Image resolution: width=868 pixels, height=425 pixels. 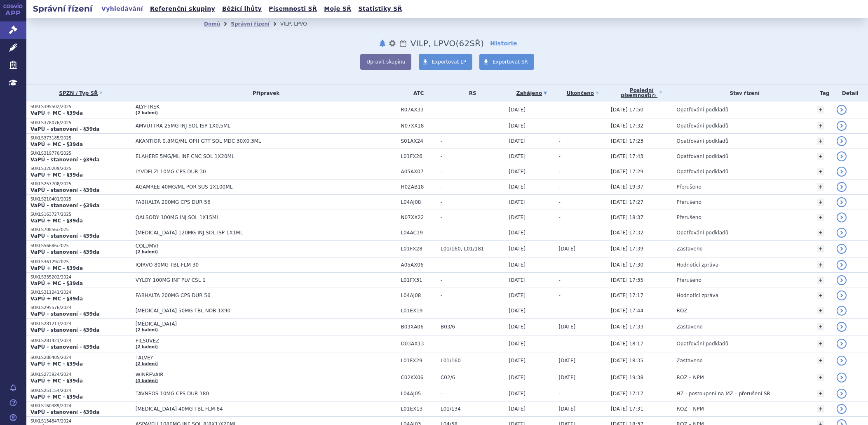 What do you see at coordinates (449, 62) in the screenshot?
I see `span: Exportovat LP` at bounding box center [449, 62].